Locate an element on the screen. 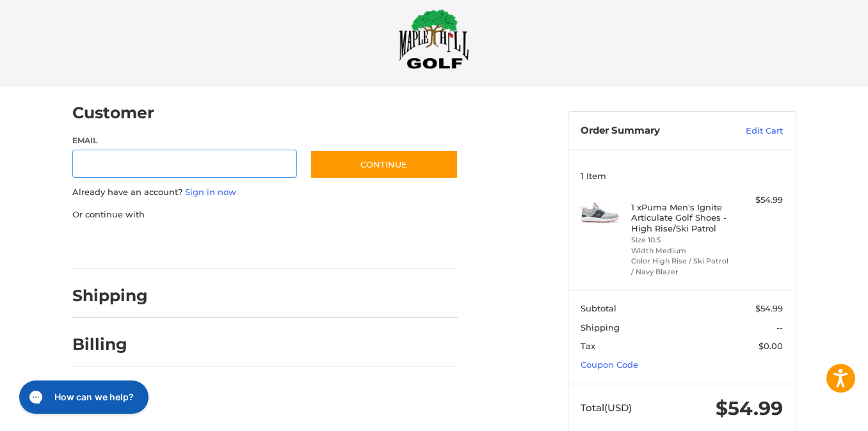  li: Color High Rise / Ski Patrol / Navy Blazer is located at coordinates (680, 266).